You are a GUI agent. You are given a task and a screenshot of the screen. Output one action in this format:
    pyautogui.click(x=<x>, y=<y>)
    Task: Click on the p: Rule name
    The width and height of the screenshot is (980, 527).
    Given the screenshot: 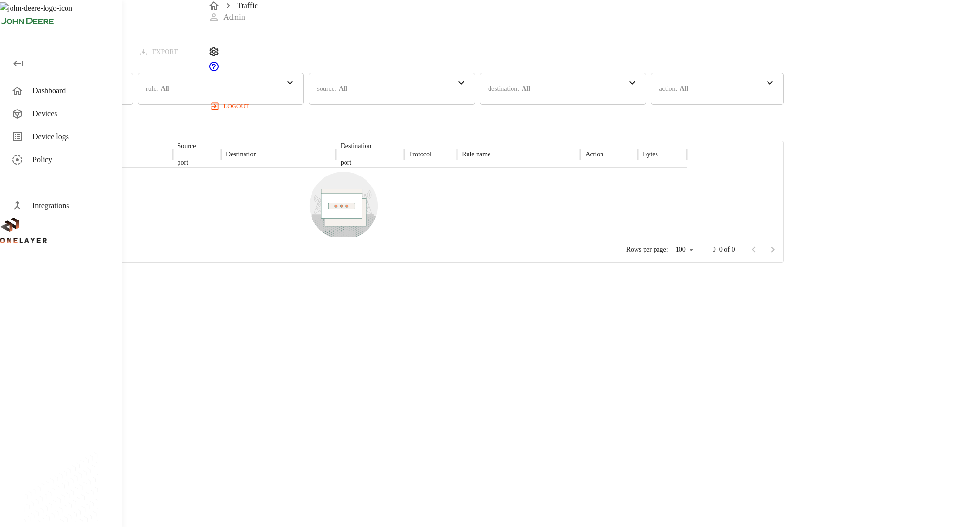 What is the action you would take?
    pyautogui.click(x=476, y=155)
    